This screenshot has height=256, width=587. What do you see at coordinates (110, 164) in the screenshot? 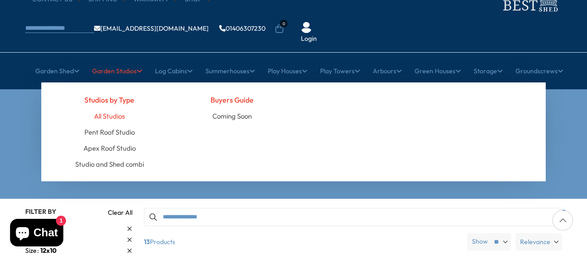
I see `a: Studio and Shed combi` at bounding box center [110, 164].